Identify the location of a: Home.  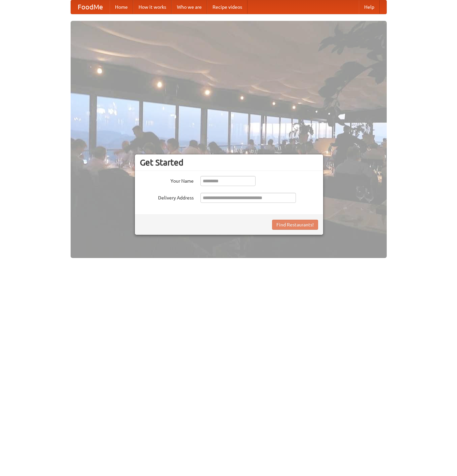
(122, 7).